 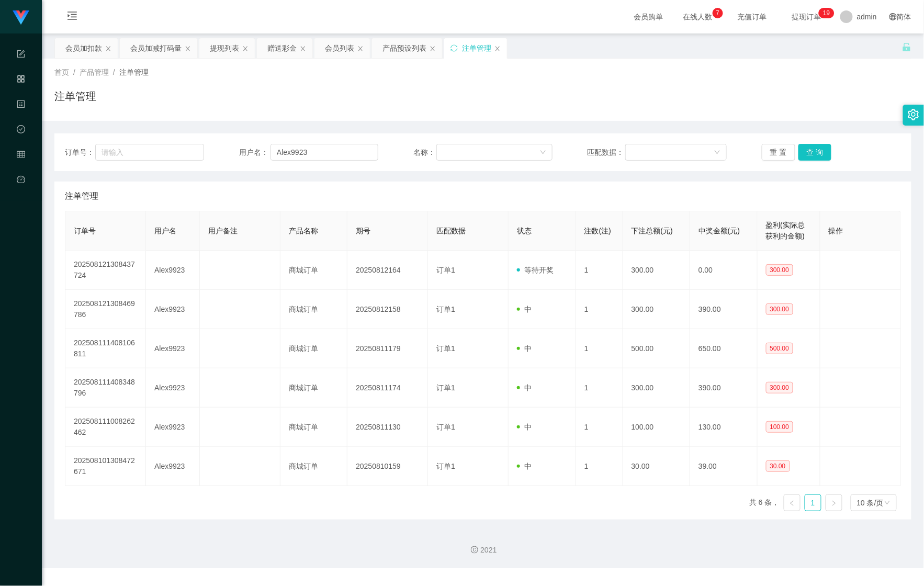 I want to click on i: 图标: form, so click(x=21, y=55).